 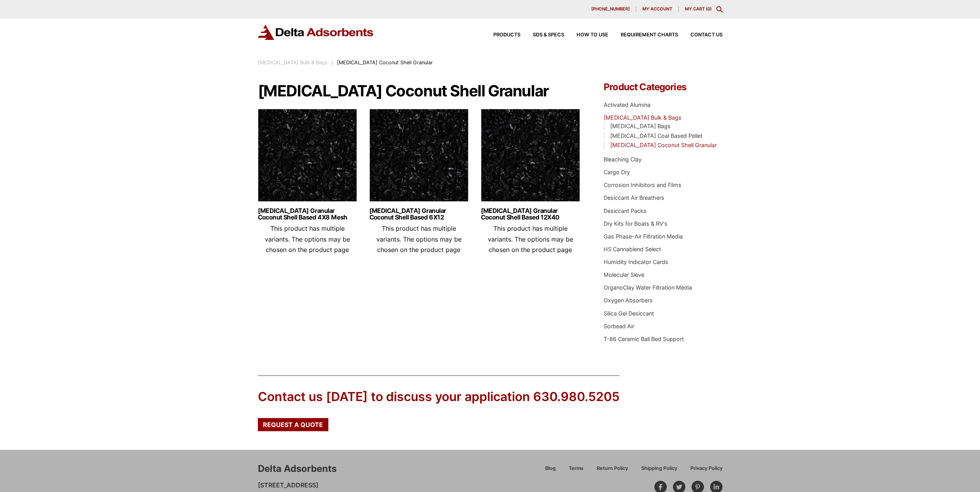 What do you see at coordinates (643, 35) in the screenshot?
I see `a: Requirement Charts` at bounding box center [643, 35].